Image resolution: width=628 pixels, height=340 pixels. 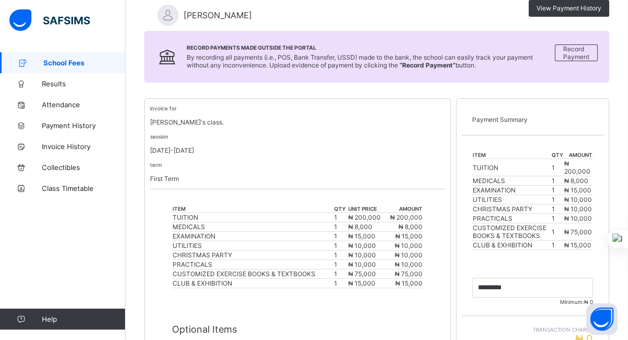 I want to click on div: CUSTOMIZED EXERCISE BOOKS & TEXTBOOKS, so click(x=252, y=273).